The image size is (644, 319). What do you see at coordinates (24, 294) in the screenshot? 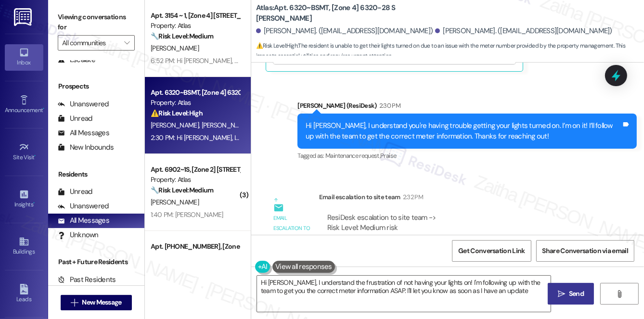
I see `a: Leads` at bounding box center [24, 294].